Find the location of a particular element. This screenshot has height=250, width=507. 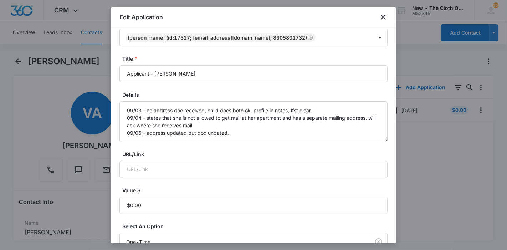

label: URL/Link is located at coordinates (256, 154).